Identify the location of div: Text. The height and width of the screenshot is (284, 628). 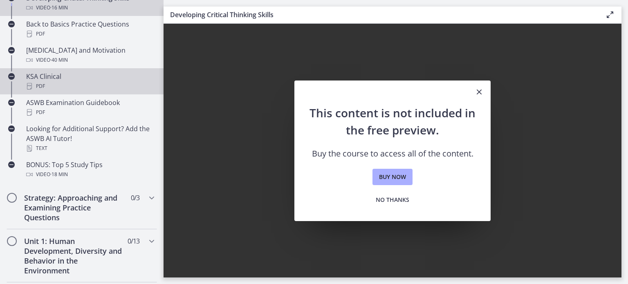
(90, 148).